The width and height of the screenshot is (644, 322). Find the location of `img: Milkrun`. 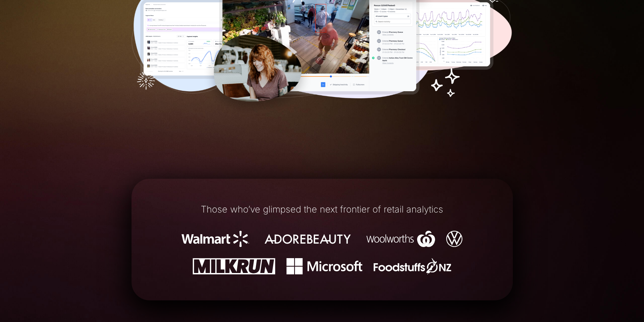

img: Milkrun is located at coordinates (234, 266).